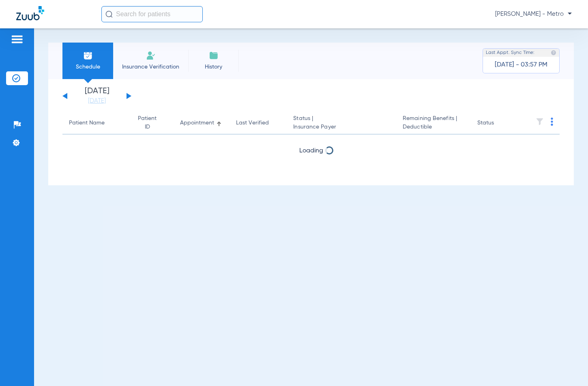 The height and width of the screenshot is (386, 588). What do you see at coordinates (341, 127) in the screenshot?
I see `span: Insurance Payer` at bounding box center [341, 127].